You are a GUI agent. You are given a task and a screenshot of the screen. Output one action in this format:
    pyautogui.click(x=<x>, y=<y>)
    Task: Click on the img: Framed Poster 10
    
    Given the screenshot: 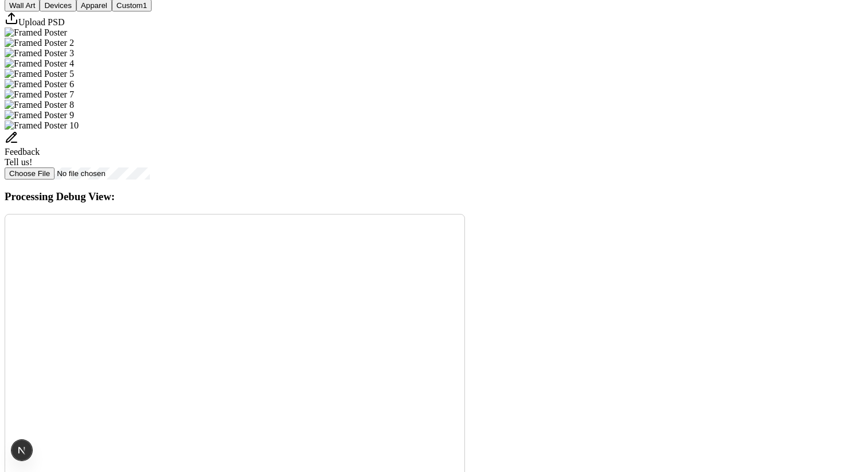 What is the action you would take?
    pyautogui.click(x=41, y=125)
    